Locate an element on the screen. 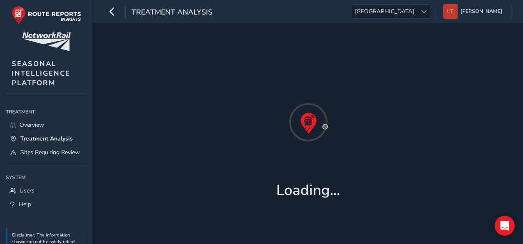  a: Help is located at coordinates (46, 204).